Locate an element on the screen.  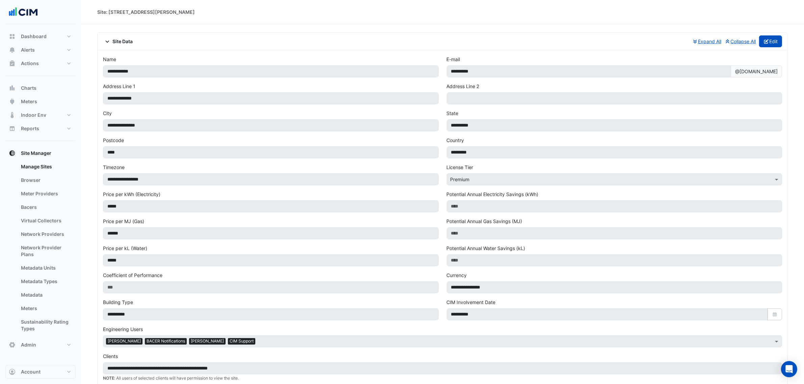
label: Potential Annual Water Savings (kL) is located at coordinates (486, 248).